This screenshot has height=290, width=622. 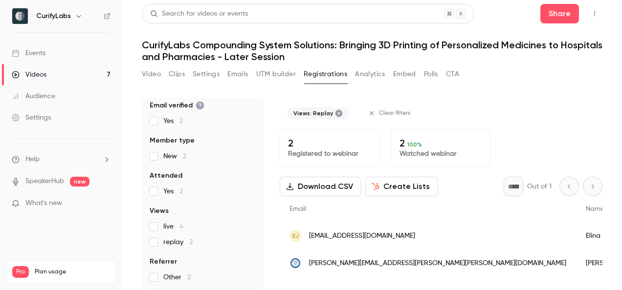 I want to click on span: 4, so click(x=181, y=227).